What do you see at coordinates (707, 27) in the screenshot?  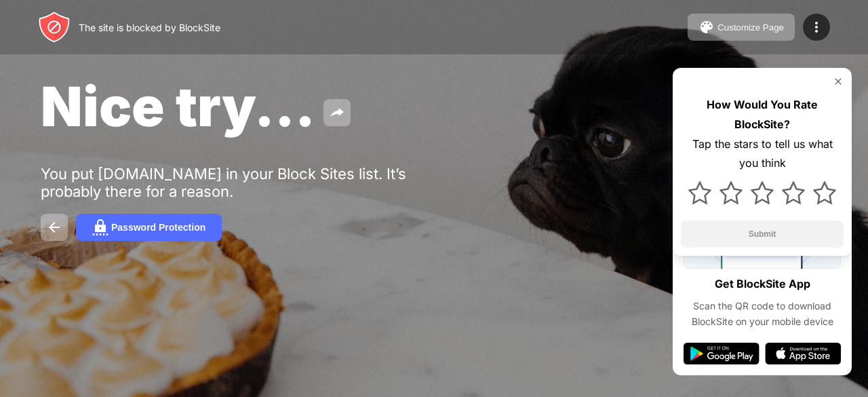 I see `img: pallet.svg` at bounding box center [707, 27].